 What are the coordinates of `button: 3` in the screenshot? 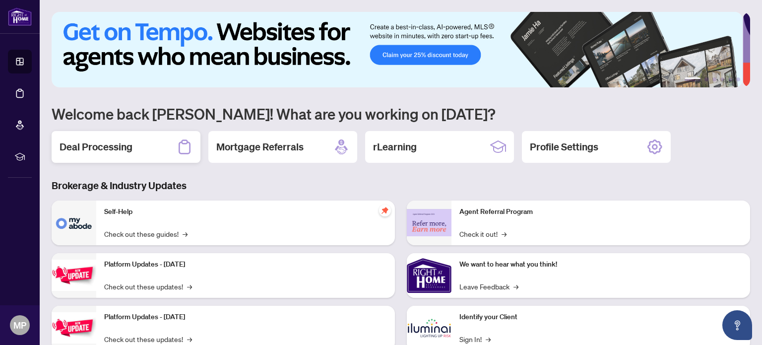 It's located at (714, 79).